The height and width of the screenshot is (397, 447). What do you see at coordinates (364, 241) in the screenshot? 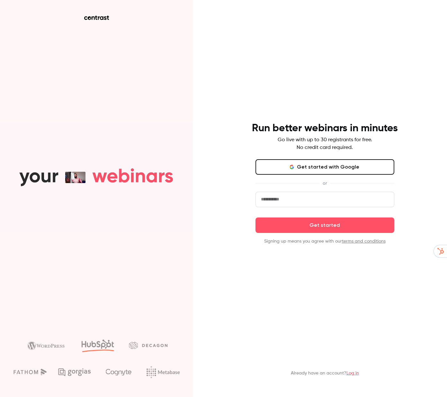
I see `a: terms and conditions` at bounding box center [364, 241].